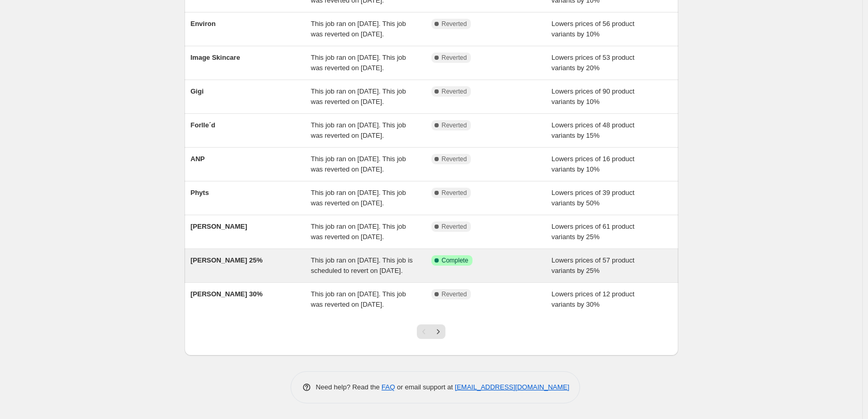  I want to click on a: FAQ, so click(388, 386).